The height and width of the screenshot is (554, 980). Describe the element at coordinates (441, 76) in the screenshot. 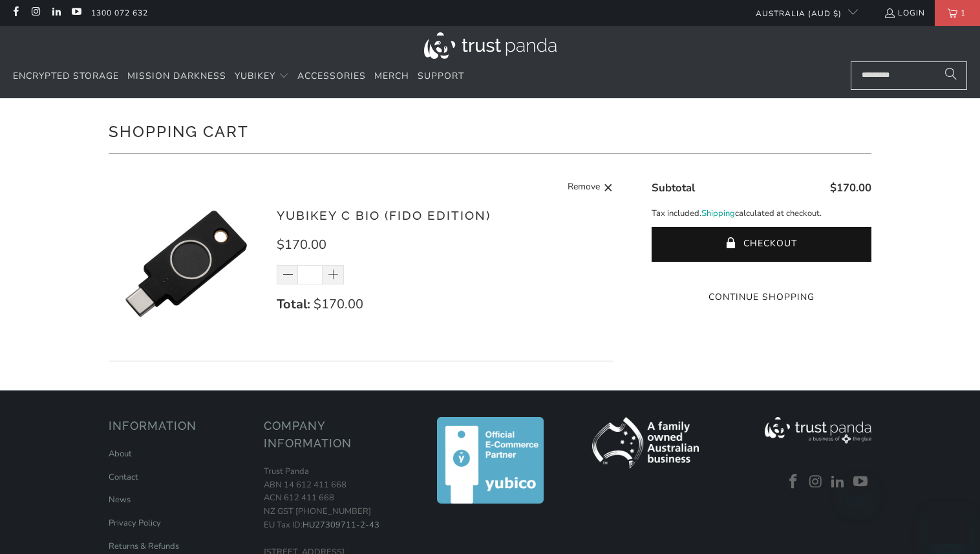

I see `span: Support` at that location.